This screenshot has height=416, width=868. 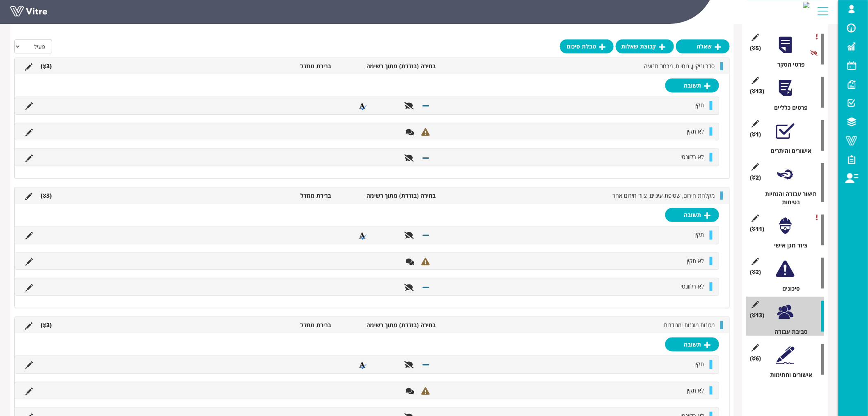 I want to click on div: פרטי הסקר, so click(x=788, y=65).